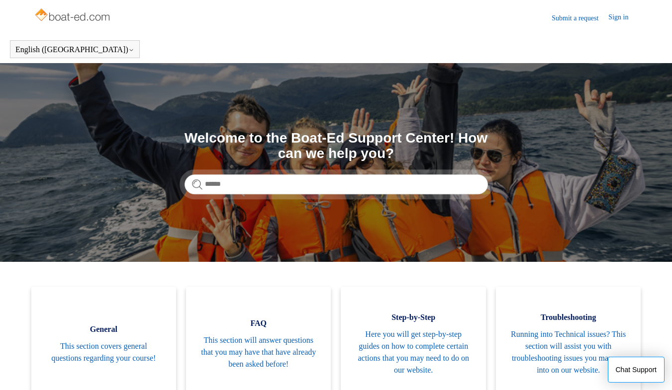 The width and height of the screenshot is (672, 390). What do you see at coordinates (568, 318) in the screenshot?
I see `span: Troubleshooting` at bounding box center [568, 318].